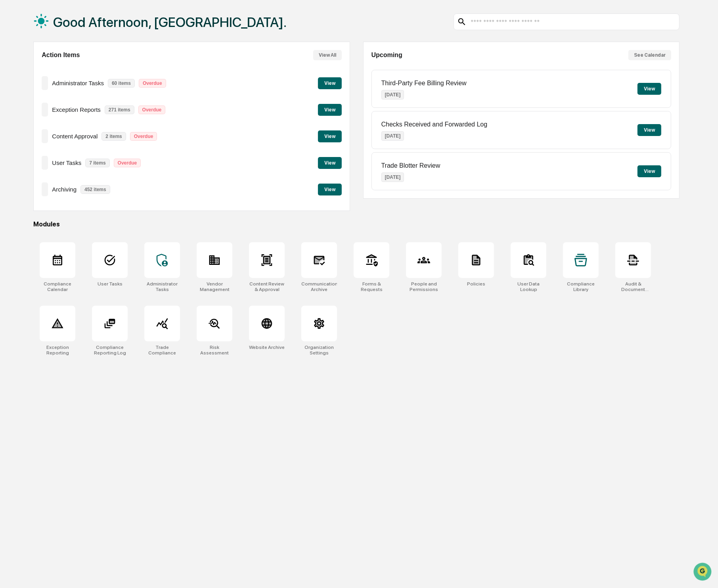 The width and height of the screenshot is (718, 588). Describe the element at coordinates (64, 189) in the screenshot. I see `p: Archiving` at that location.